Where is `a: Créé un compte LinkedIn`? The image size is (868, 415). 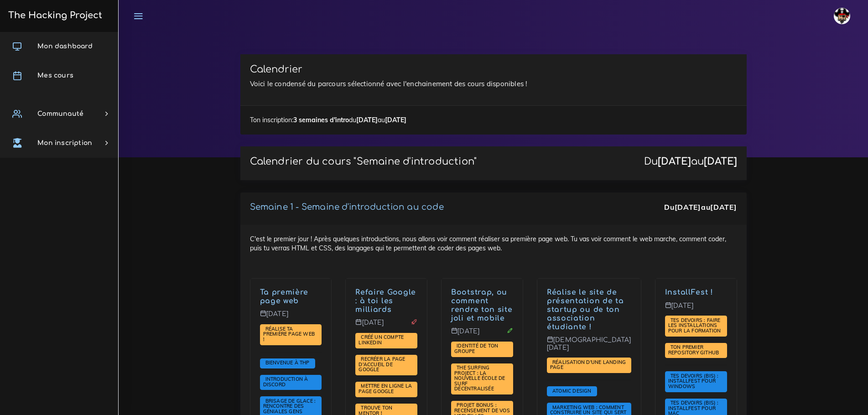 a: Créé un compte LinkedIn is located at coordinates (380, 340).